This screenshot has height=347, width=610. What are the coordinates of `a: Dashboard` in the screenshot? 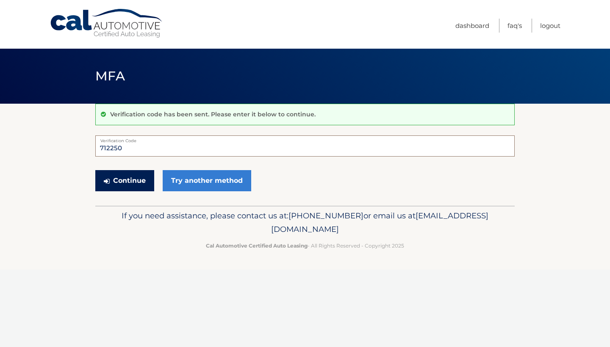 It's located at (472, 25).